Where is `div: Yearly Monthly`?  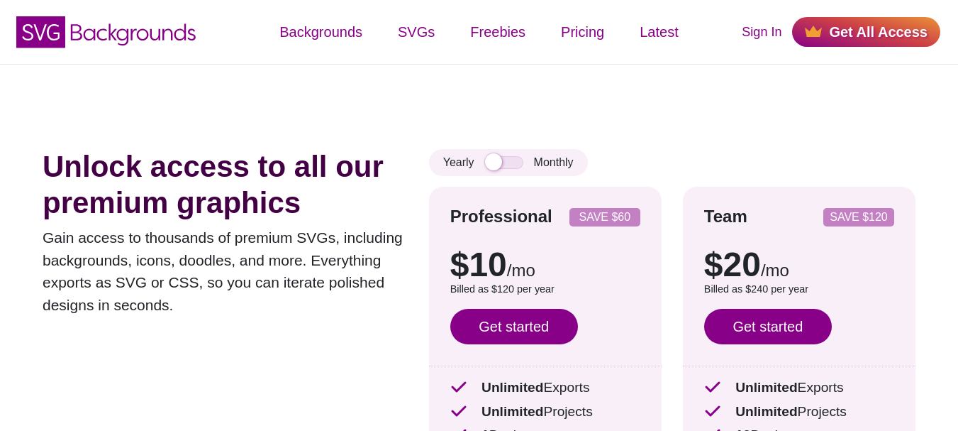
div: Yearly Monthly is located at coordinates (509, 162).